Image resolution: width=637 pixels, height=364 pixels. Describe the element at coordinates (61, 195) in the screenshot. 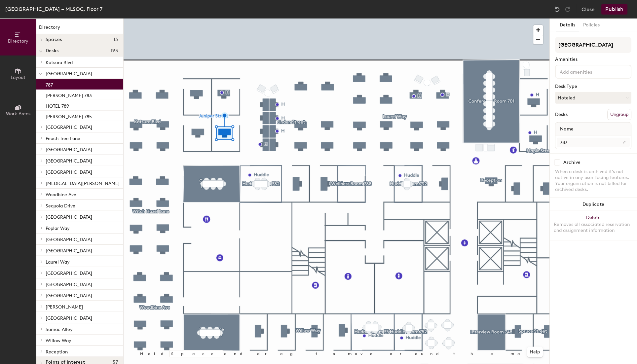

I see `span: Woodbine Ave` at that location.